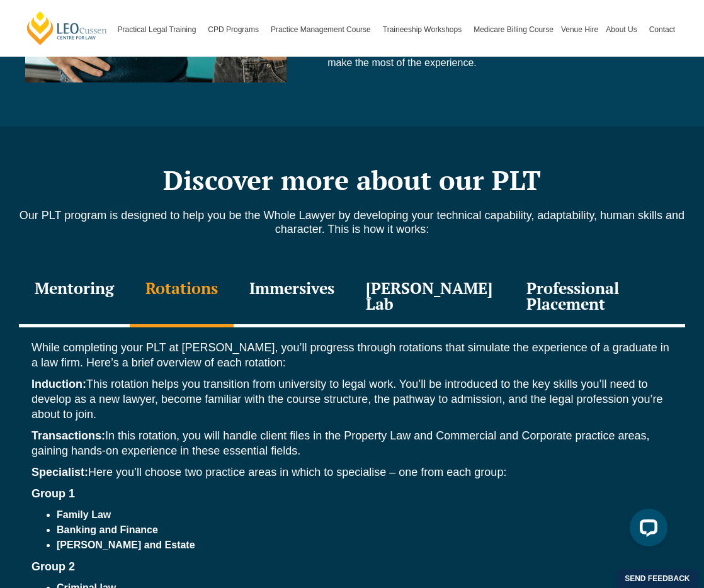 The image size is (704, 588). I want to click on div: Mentoring, so click(74, 297).